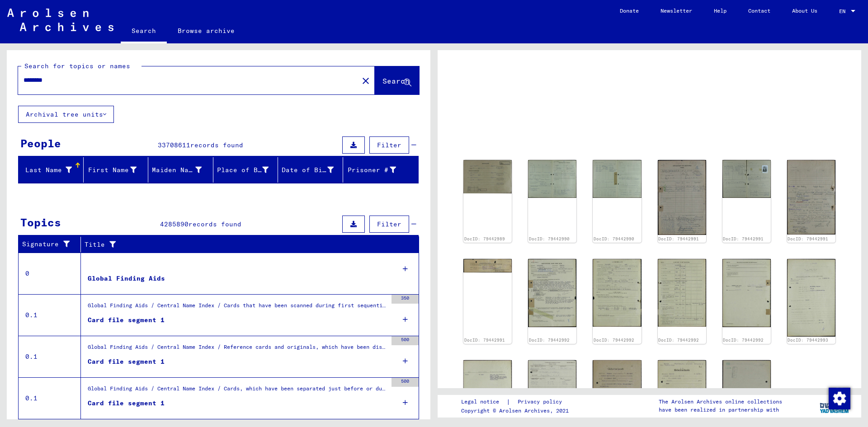 This screenshot has width=868, height=427. Describe the element at coordinates (381, 170) in the screenshot. I see `mat-header-cell: Prisoner #` at that location.